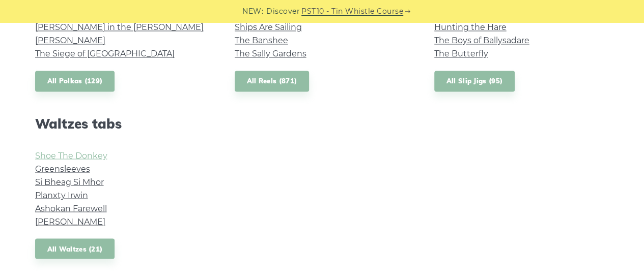  I want to click on a: Ships Are Sailing, so click(268, 27).